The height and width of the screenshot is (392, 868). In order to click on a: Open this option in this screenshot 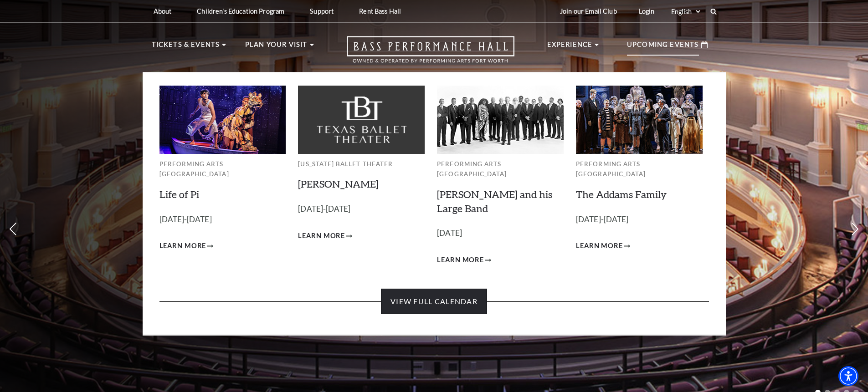, I will do `click(431, 54)`.